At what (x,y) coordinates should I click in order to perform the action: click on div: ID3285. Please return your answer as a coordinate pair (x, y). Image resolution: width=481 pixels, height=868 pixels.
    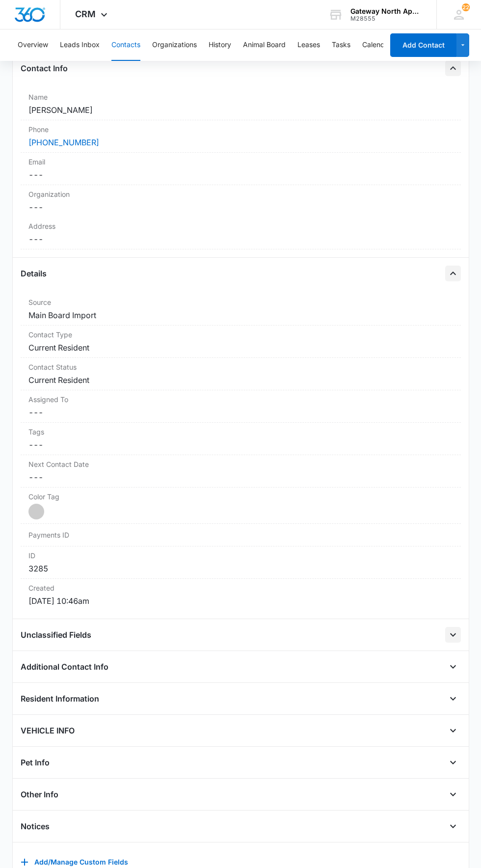
    Looking at the image, I should click on (240, 563).